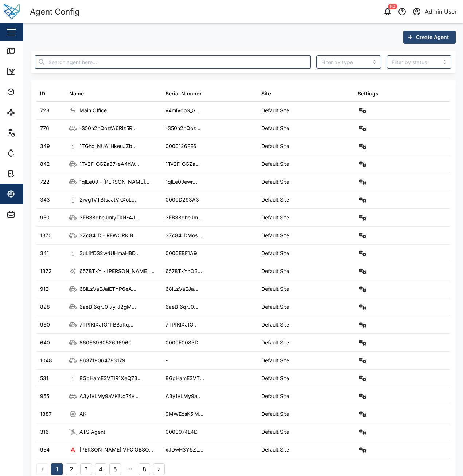 This screenshot has width=463, height=476. What do you see at coordinates (101, 469) in the screenshot?
I see `button: 4` at bounding box center [101, 469].